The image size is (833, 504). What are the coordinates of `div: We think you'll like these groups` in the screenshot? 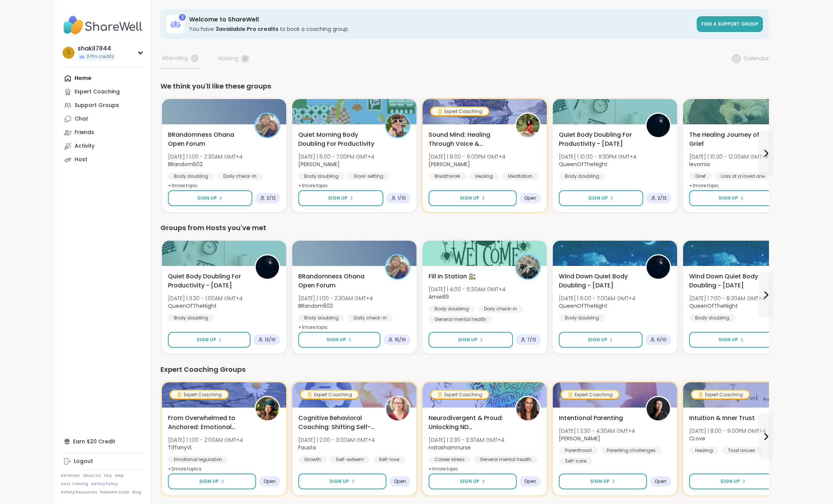 It's located at (464, 86).